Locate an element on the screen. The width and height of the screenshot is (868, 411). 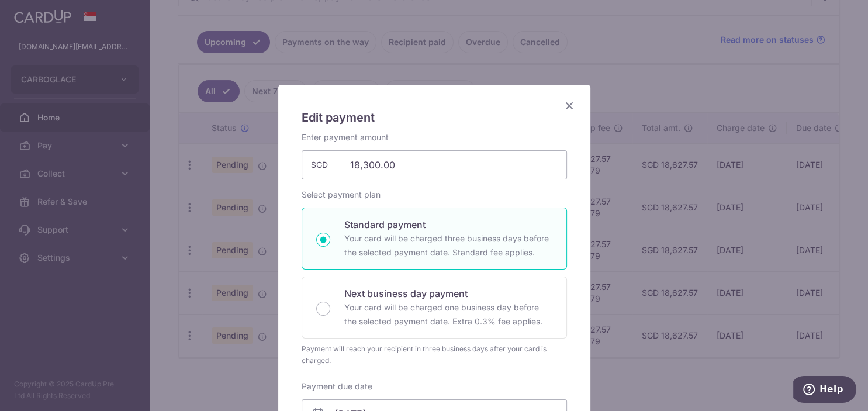
button: Close is located at coordinates (569, 106).